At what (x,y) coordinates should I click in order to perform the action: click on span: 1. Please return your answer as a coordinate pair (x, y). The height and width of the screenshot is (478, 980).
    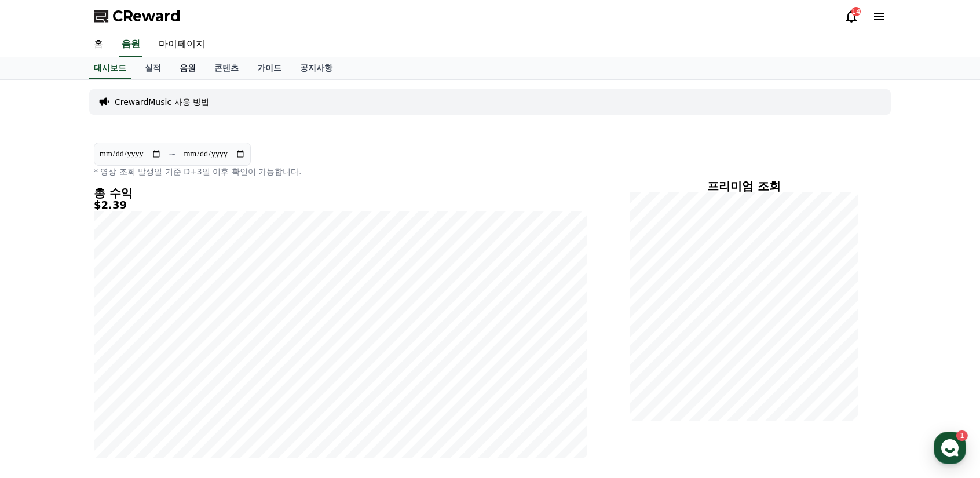
    Looking at the image, I should click on (119, 372).